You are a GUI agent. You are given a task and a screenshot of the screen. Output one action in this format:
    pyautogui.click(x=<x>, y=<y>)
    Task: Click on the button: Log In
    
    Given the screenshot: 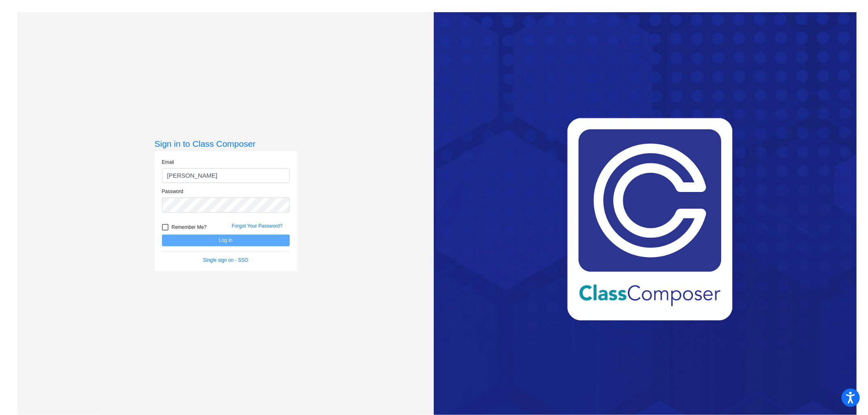 What is the action you would take?
    pyautogui.click(x=226, y=241)
    